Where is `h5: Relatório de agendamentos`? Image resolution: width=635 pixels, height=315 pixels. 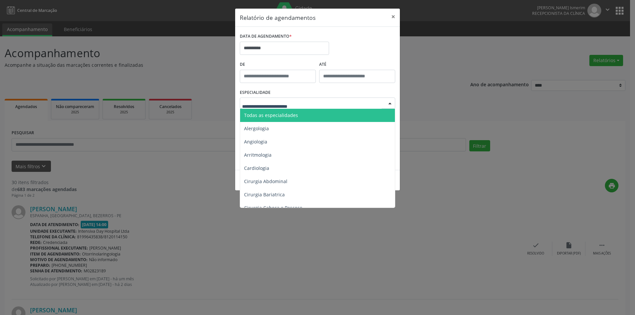 h5: Relatório de agendamentos is located at coordinates (277, 18).